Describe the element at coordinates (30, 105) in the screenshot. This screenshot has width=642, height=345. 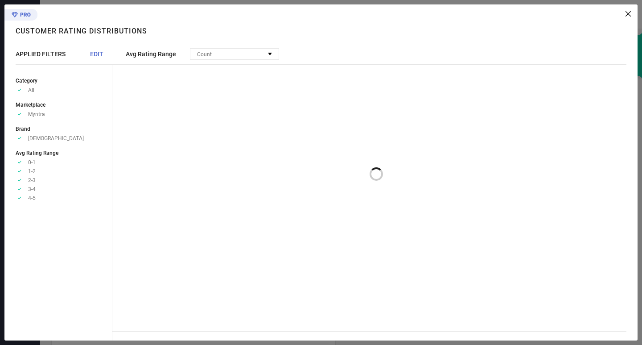
I see `span: Marketplace` at that location.